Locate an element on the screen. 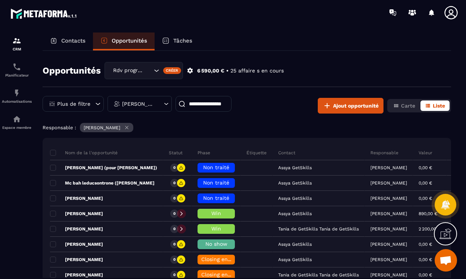 The height and width of the screenshot is (279, 466). p: Responsable is located at coordinates (384, 153).